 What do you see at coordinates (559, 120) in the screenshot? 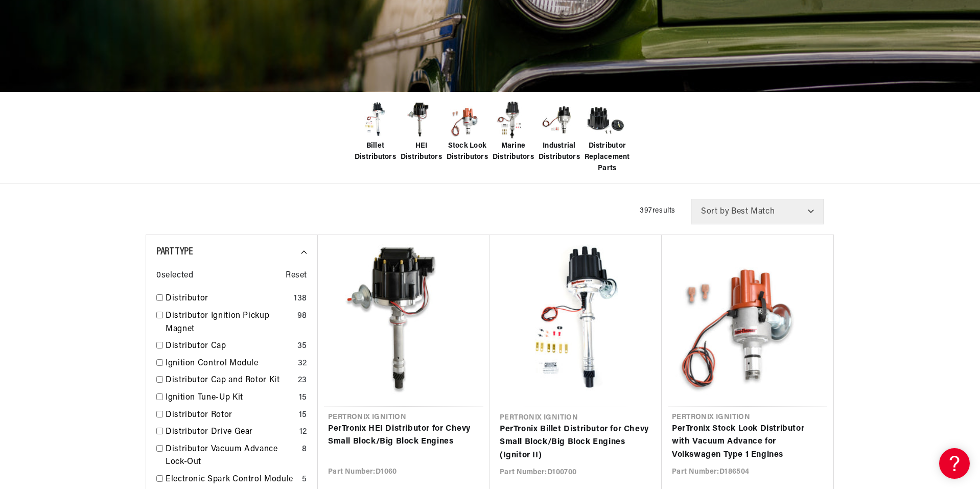
I see `img: Industrial Distributors` at bounding box center [559, 120].